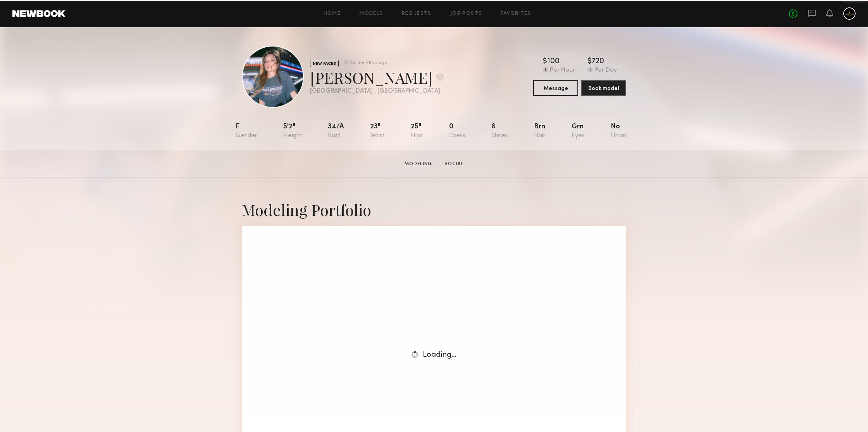 The width and height of the screenshot is (868, 432). Describe the element at coordinates (562, 71) in the screenshot. I see `div: Per Hour` at that location.